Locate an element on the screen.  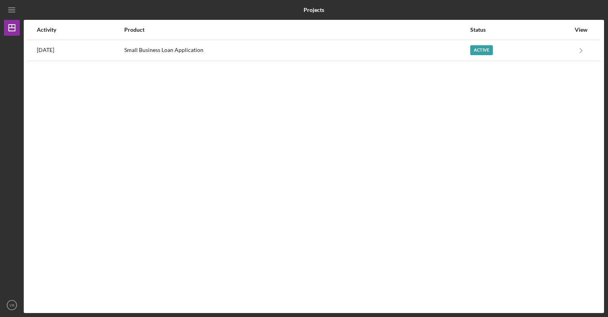
time: 2025-08-06 13:13 is located at coordinates (46, 50).